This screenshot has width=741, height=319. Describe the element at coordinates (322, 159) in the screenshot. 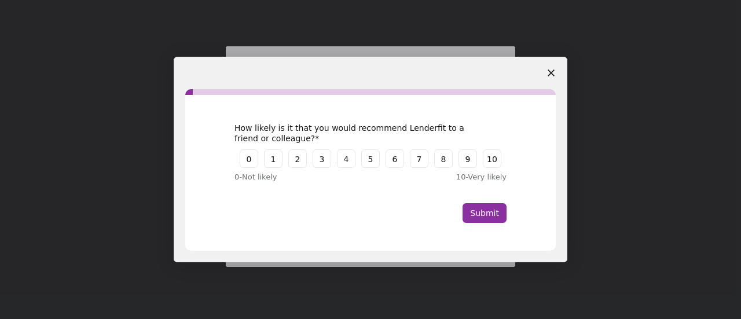

I see `button: 3` at that location.